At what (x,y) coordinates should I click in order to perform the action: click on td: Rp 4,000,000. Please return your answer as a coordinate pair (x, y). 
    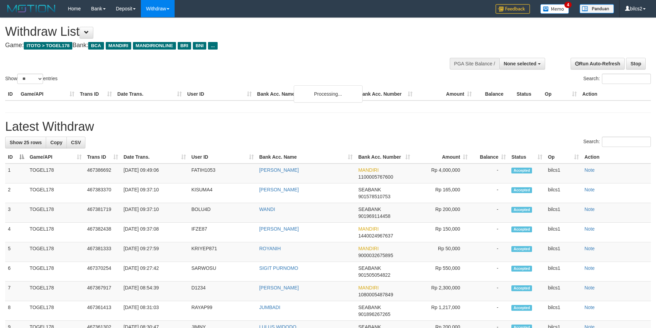
    Looking at the image, I should click on (442, 174).